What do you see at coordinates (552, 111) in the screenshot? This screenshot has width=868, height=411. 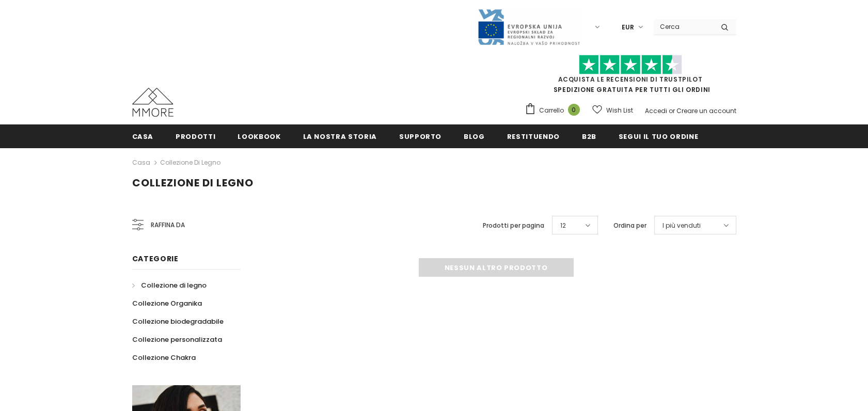 I see `span: Carrello` at bounding box center [552, 111].